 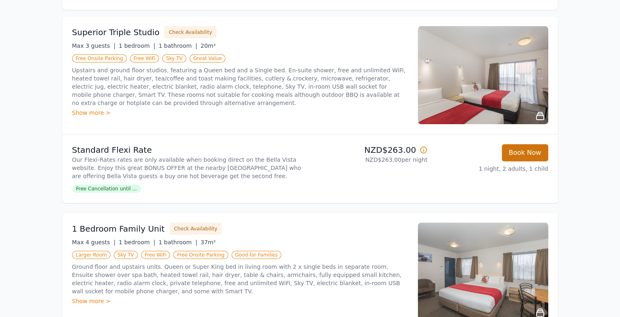 I want to click on span: Max 4 guests |, so click(x=94, y=242).